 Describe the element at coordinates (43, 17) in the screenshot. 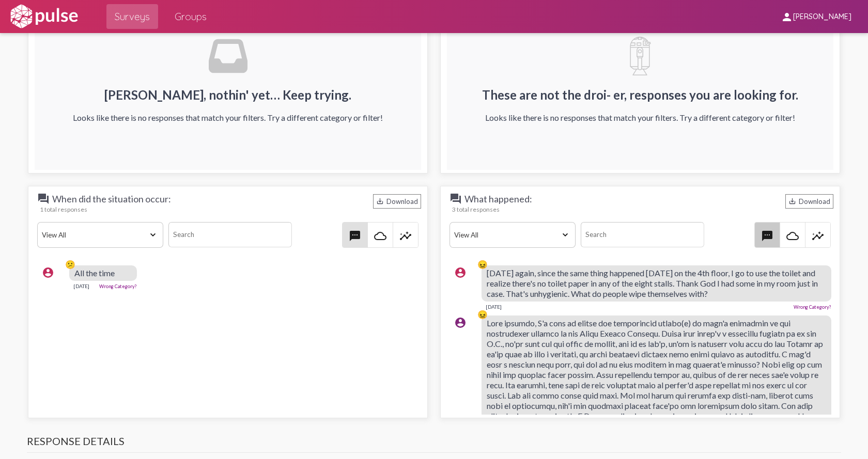

I see `img: white-logo.svg` at that location.